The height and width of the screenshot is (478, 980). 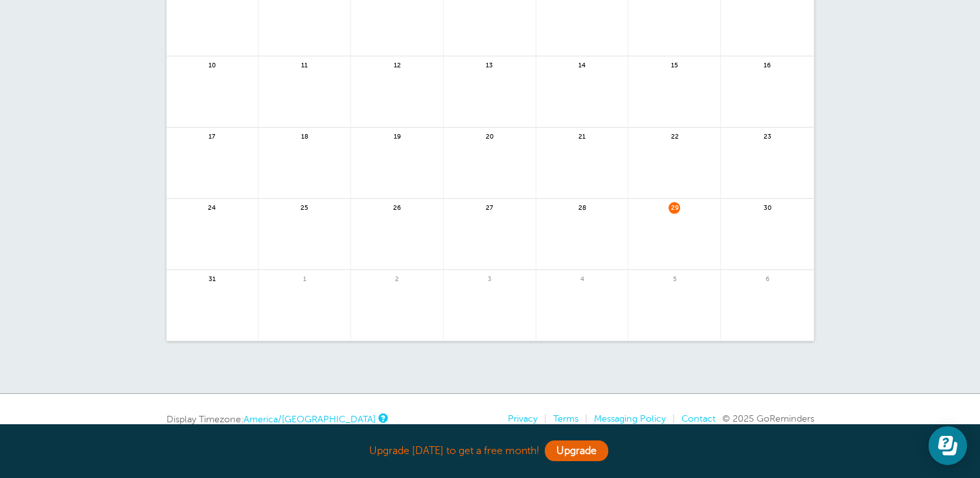 I want to click on span: 30, so click(x=768, y=206).